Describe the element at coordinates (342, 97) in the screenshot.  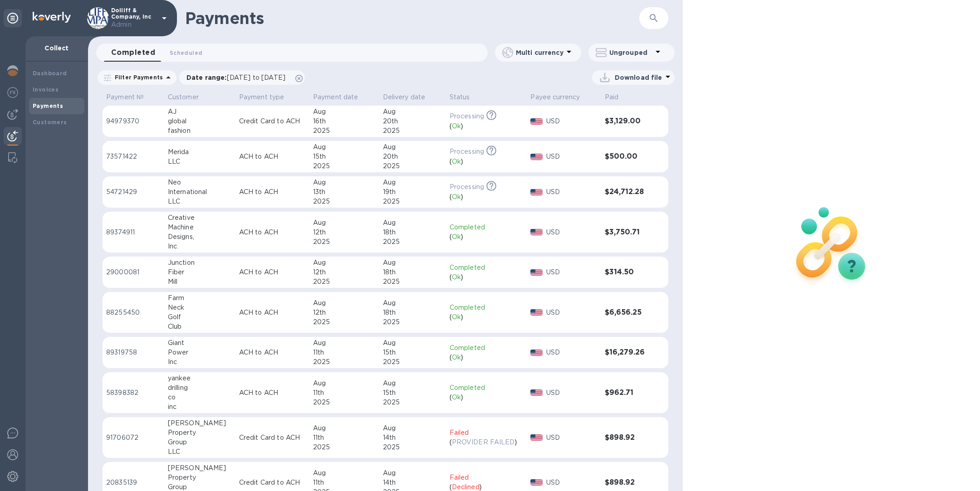
I see `span: Payment date` at that location.